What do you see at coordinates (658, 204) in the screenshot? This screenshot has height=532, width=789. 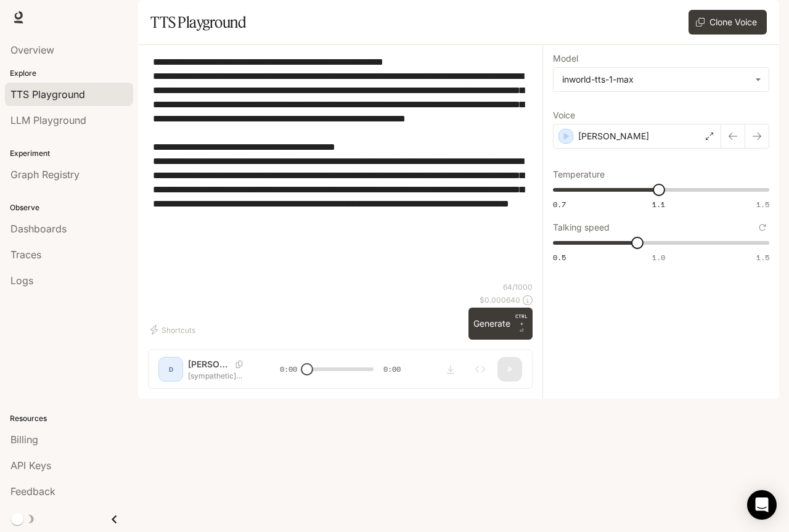 I see `span: 1.1` at bounding box center [658, 204].